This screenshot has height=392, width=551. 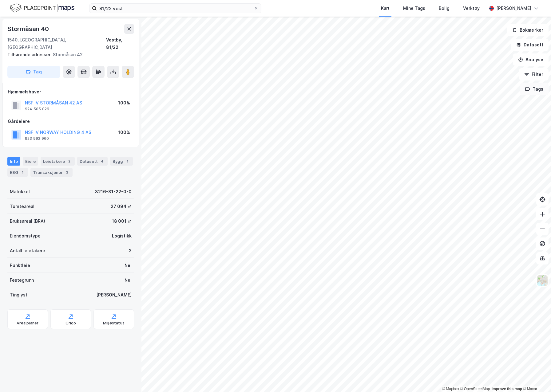 What do you see at coordinates (385, 8) in the screenshot?
I see `div: Kart` at bounding box center [385, 8].